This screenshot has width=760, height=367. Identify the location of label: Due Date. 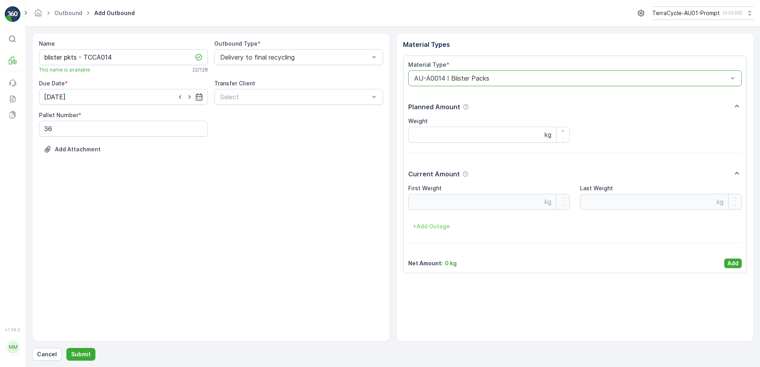
(52, 83).